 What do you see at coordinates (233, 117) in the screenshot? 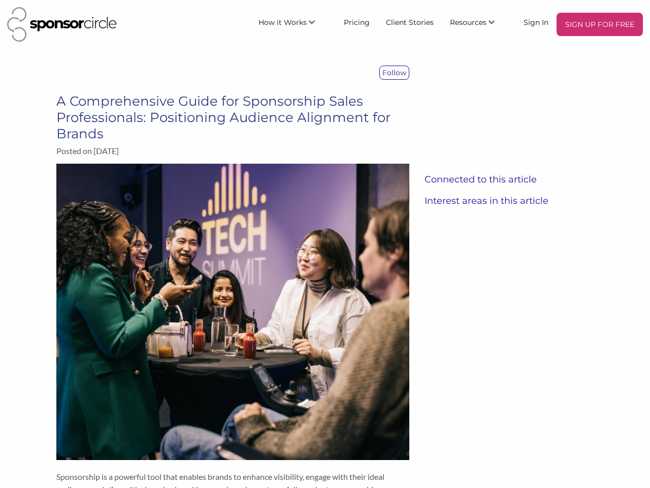
I see `h3: A Comprehensive Guide for Sponsorship Sales Professionals: Positioning Audience Alignment for Brands` at bounding box center [233, 117].